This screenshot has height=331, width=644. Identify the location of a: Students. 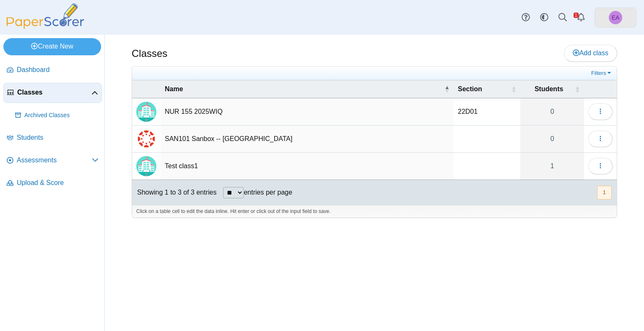
(52, 138).